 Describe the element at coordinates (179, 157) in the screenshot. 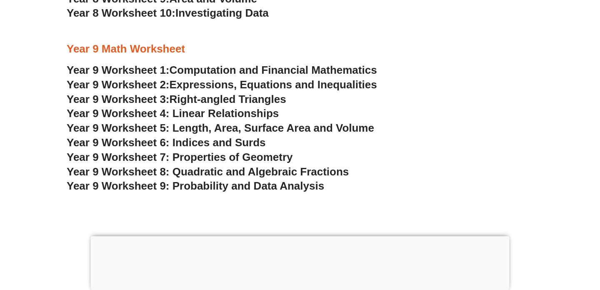

I see `a: Year 9 Worksheet 7: Properties of Geometry` at that location.